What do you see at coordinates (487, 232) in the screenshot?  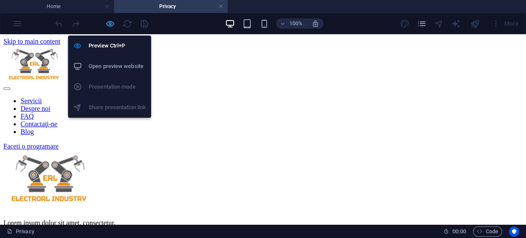 I see `span: Code` at bounding box center [487, 232].